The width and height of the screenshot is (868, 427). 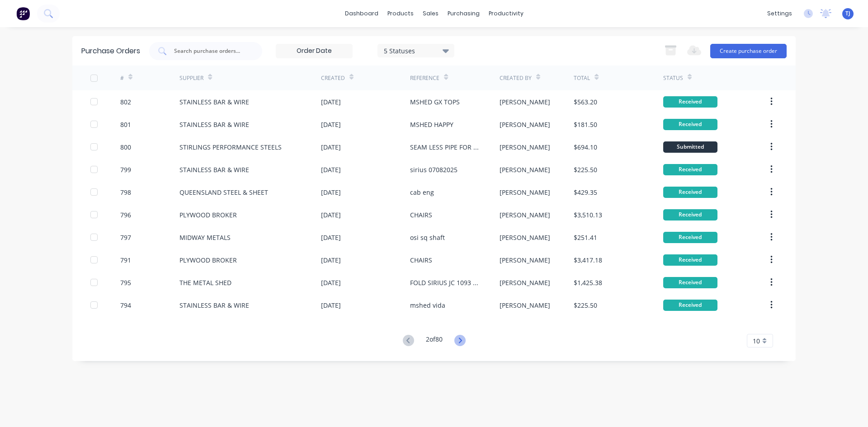 What do you see at coordinates (691, 147) in the screenshot?
I see `div: Submitted` at bounding box center [691, 147].